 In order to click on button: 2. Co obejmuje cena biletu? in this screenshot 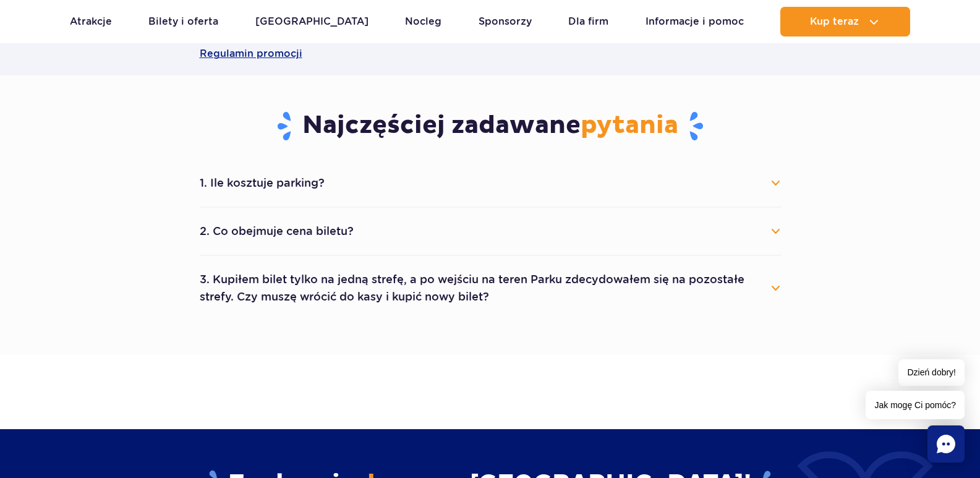, I will do `click(490, 232)`.